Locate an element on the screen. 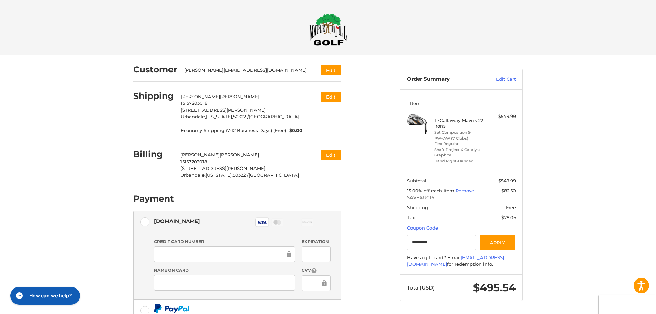 The width and height of the screenshot is (656, 314). div: Have a gift card? Email for redemption info. is located at coordinates (462, 261).